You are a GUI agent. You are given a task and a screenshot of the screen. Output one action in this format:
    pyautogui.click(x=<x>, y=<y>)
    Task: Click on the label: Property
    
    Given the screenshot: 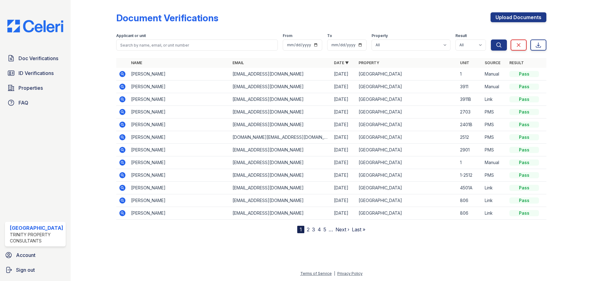 What is the action you would take?
    pyautogui.click(x=380, y=36)
    